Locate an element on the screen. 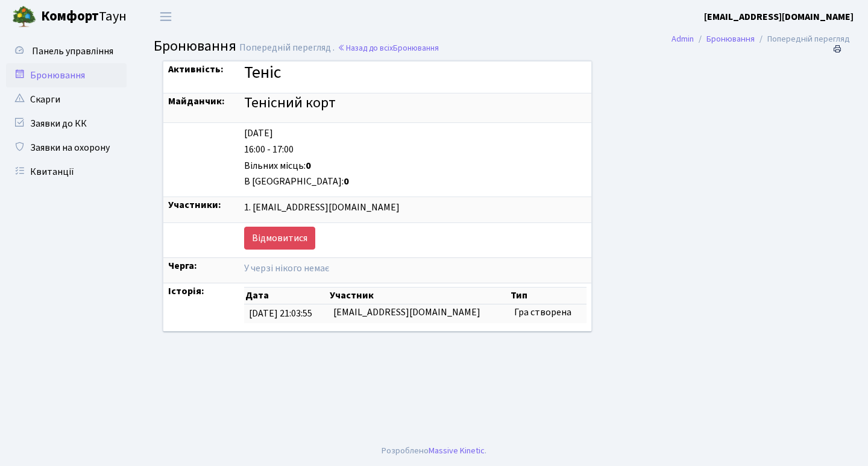 This screenshot has height=466, width=868. span: У черзі нікого немає is located at coordinates (287, 268).